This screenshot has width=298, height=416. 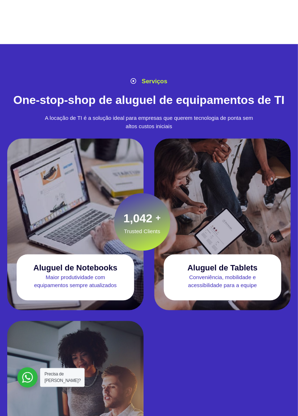 What do you see at coordinates (138, 218) in the screenshot?
I see `span: 1,042` at bounding box center [138, 218].